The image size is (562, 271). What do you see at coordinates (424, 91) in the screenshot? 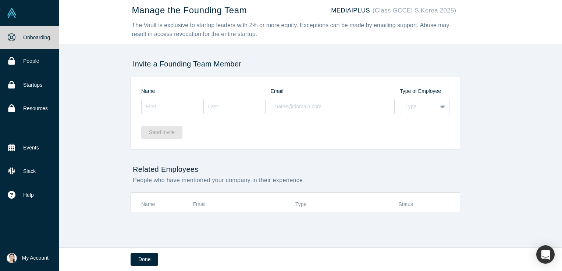
I see `div: Type of Employee` at bounding box center [424, 91].